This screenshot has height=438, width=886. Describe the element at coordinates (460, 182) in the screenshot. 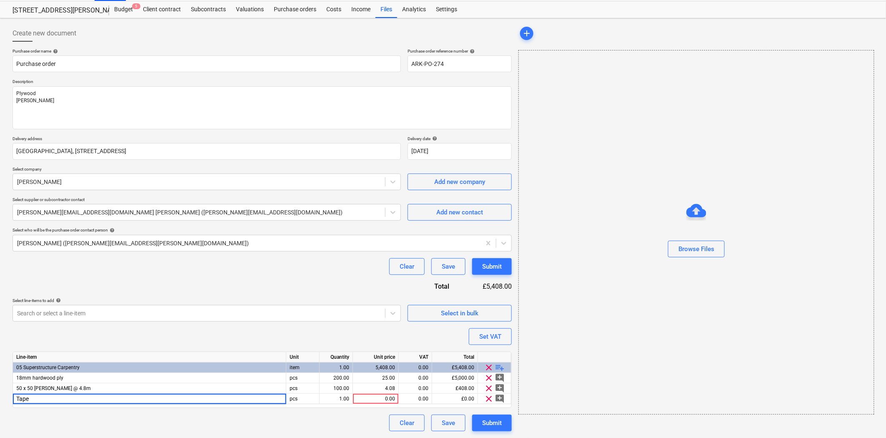

I see `div: Add new company` at that location.